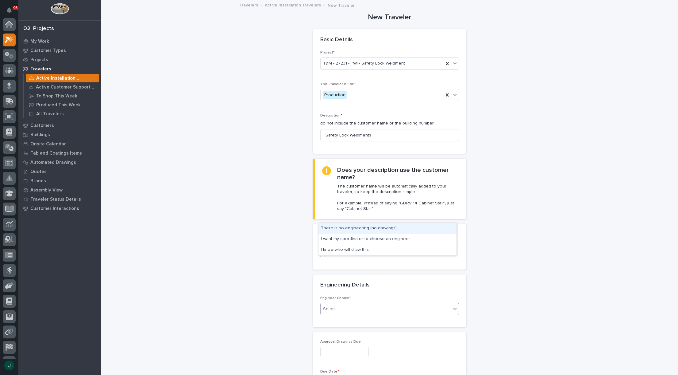  What do you see at coordinates (335, 95) in the screenshot?
I see `div: Production` at bounding box center [335, 95].